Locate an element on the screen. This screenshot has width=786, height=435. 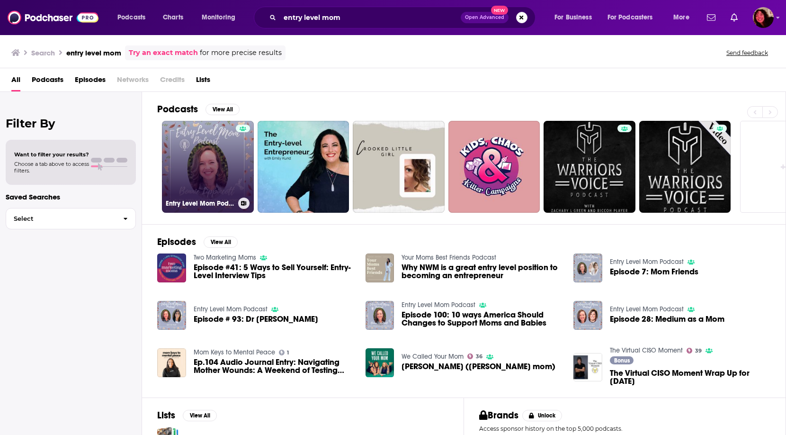
a: Episodes is located at coordinates (90, 81).